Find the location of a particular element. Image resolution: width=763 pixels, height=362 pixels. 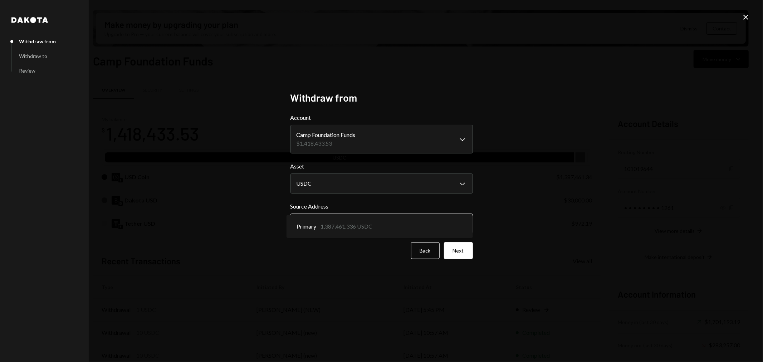

label: Source Address is located at coordinates (382, 206).